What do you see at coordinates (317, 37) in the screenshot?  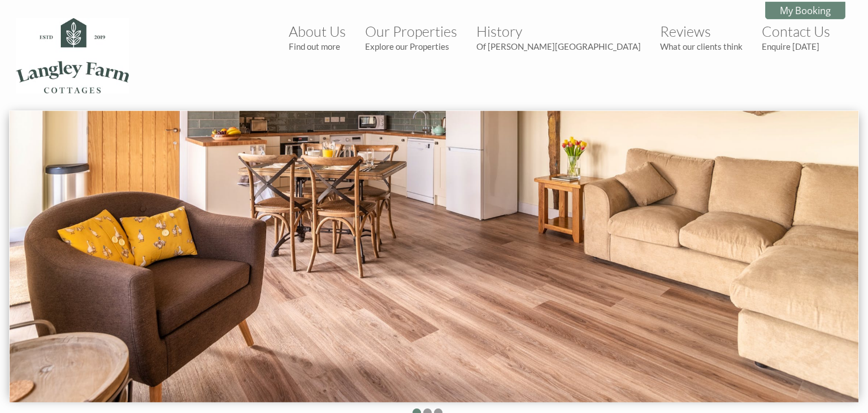 I see `a: About UsFind out more` at bounding box center [317, 37].